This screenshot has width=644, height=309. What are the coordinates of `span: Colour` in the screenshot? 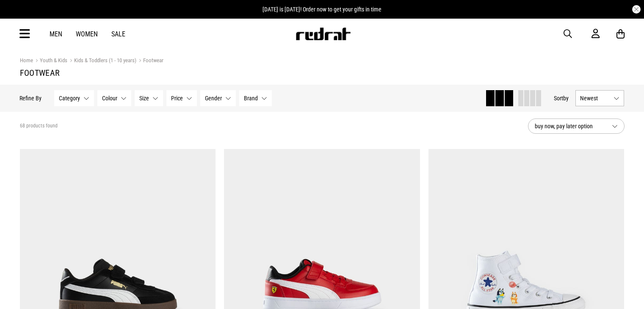 It's located at (110, 98).